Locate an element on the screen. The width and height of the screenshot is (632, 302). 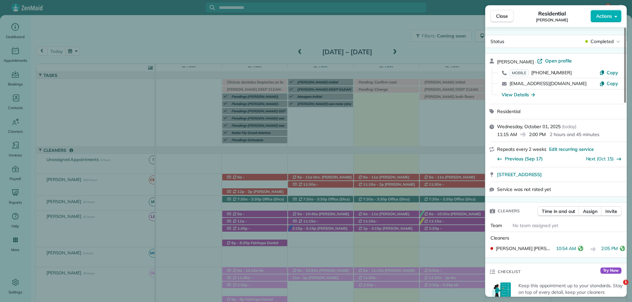
span: Edit recurring service is located at coordinates (571, 149).